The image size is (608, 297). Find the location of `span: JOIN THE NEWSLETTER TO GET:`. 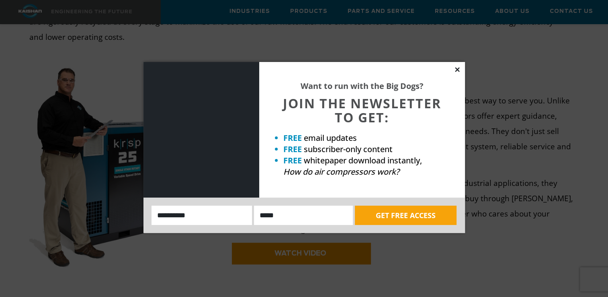

span: JOIN THE NEWSLETTER TO GET: is located at coordinates (362, 110).